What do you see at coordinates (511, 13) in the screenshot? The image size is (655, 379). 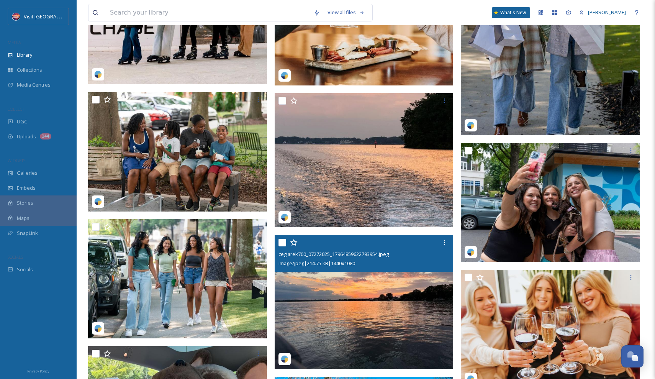 I see `div: What's New` at bounding box center [511, 13].